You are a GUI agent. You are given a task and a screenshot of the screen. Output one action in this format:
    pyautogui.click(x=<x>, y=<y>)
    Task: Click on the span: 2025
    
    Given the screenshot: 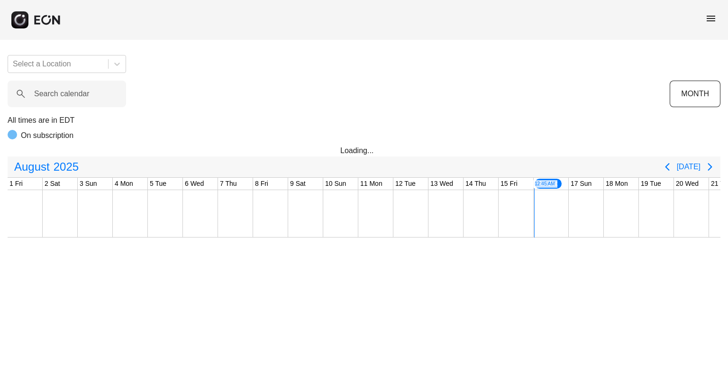 What is the action you would take?
    pyautogui.click(x=66, y=167)
    